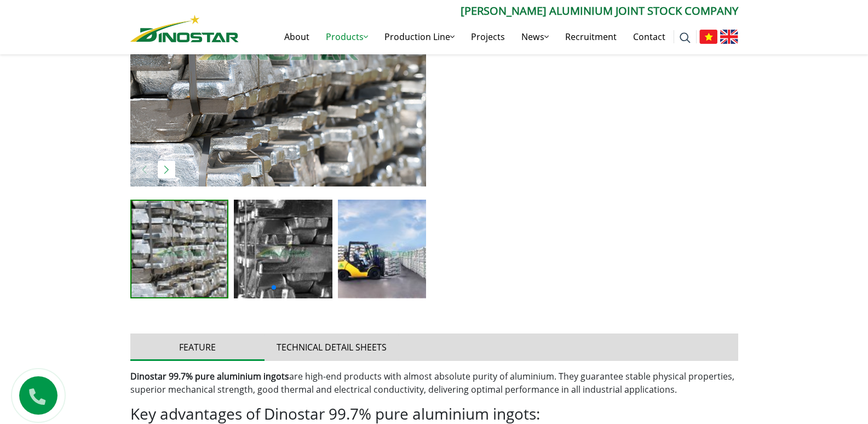  I want to click on img: IMG_2259-150x150.jpg, so click(387, 249).